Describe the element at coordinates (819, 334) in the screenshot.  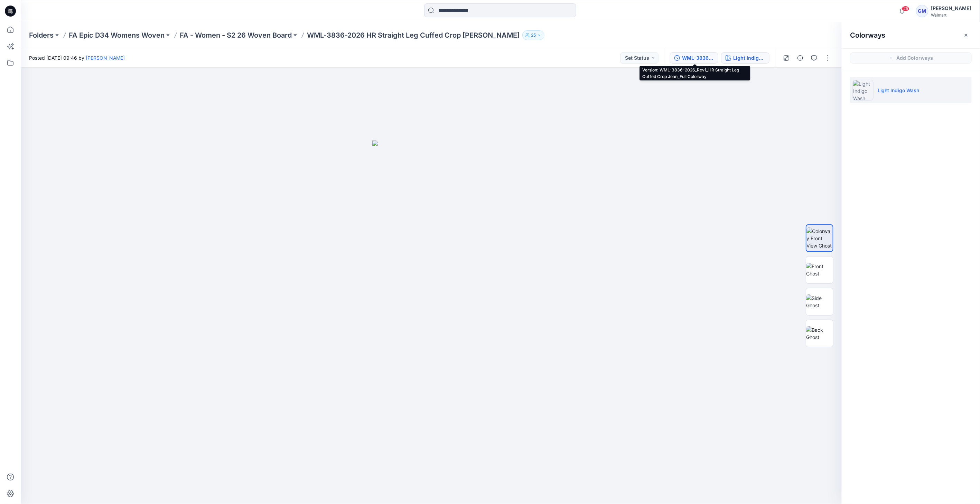
I see `img: Back Ghost` at that location.